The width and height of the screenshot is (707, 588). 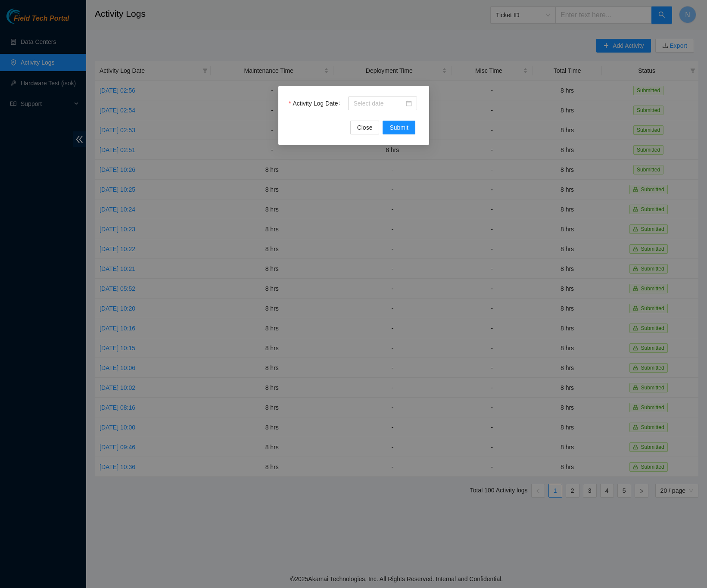 I want to click on button: Close, so click(x=364, y=128).